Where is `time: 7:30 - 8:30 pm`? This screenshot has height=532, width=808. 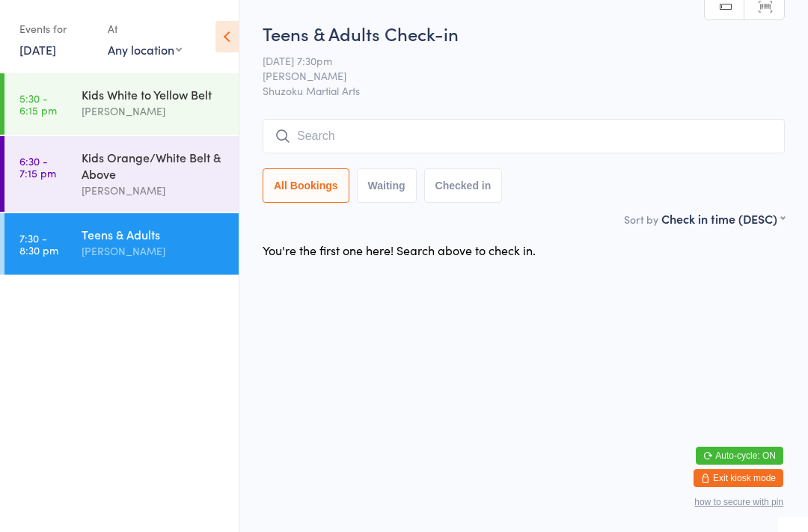
time: 7:30 - 8:30 pm is located at coordinates (39, 244).